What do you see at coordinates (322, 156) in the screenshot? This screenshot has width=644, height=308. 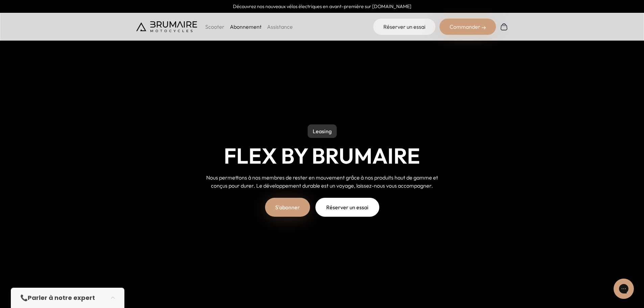 I see `h1: Flex by Brumaire` at bounding box center [322, 156].